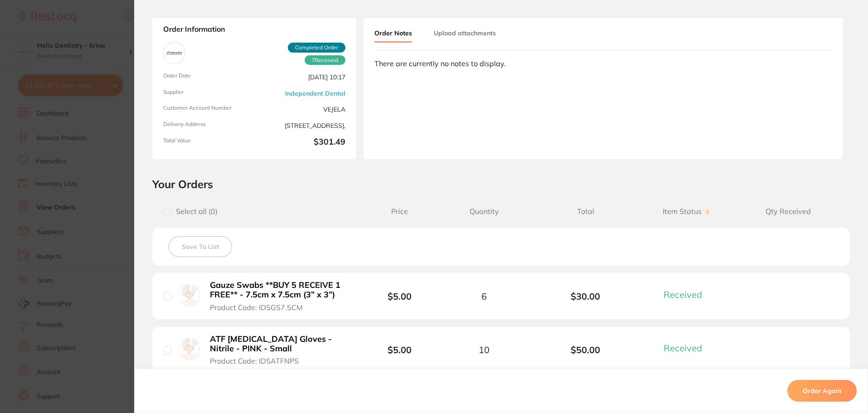  What do you see at coordinates (317, 48) in the screenshot?
I see `span: Completed Order` at bounding box center [317, 48].